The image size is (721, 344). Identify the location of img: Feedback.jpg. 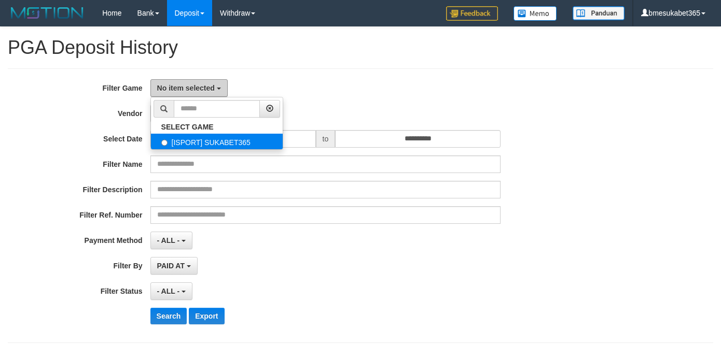
(472, 13).